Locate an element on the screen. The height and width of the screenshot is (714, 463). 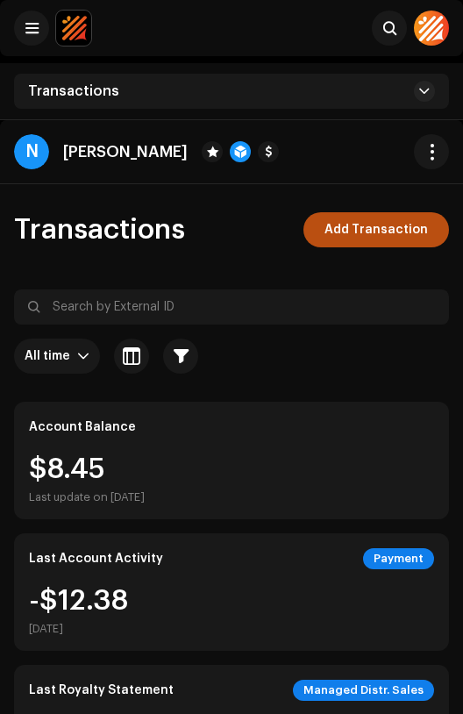
div: Last Account Activity is located at coordinates (96, 558).